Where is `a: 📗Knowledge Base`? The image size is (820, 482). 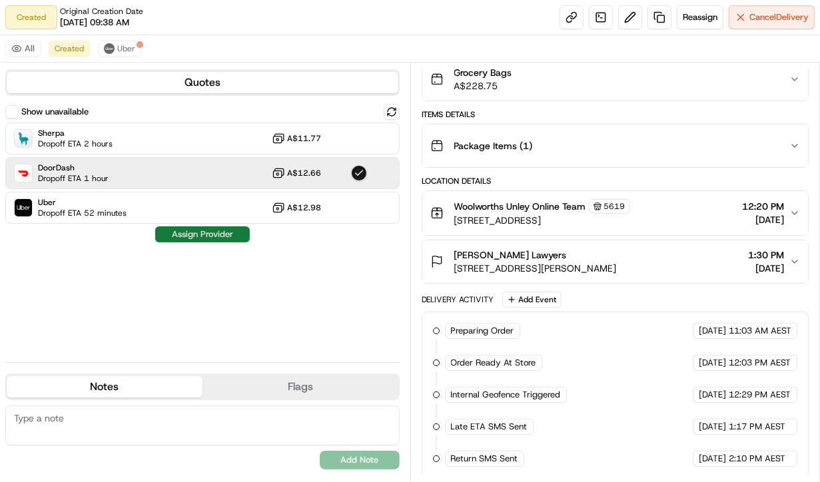
a: 📗Knowledge Base is located at coordinates (57, 200).